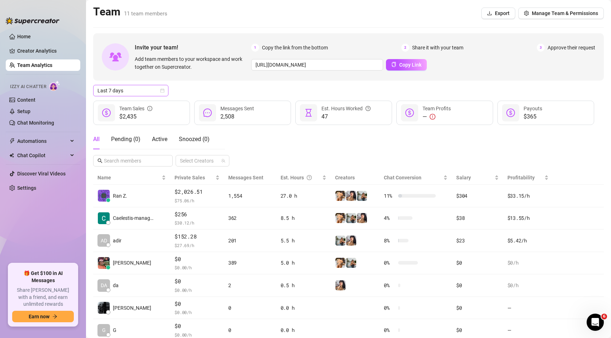  Describe the element at coordinates (533, 109) in the screenshot. I see `span: Payouts` at that location.